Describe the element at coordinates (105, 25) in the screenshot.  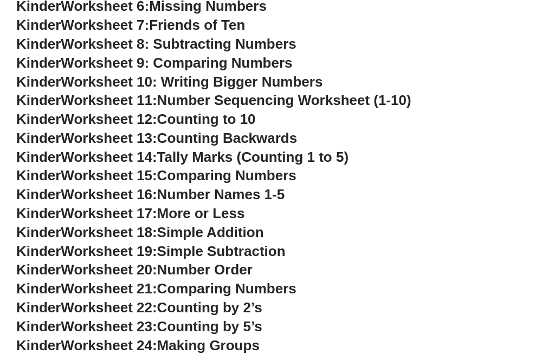
I see `span: Worksheet 7:` at that location.